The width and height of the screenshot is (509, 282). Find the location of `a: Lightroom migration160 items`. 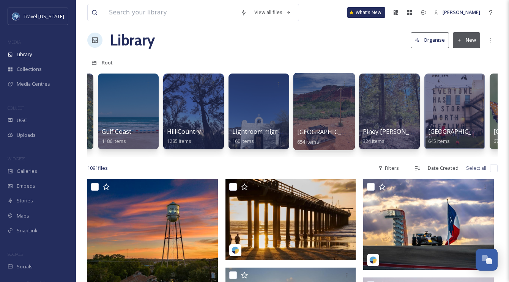

a: Lightroom migration160 items is located at coordinates (262, 136).